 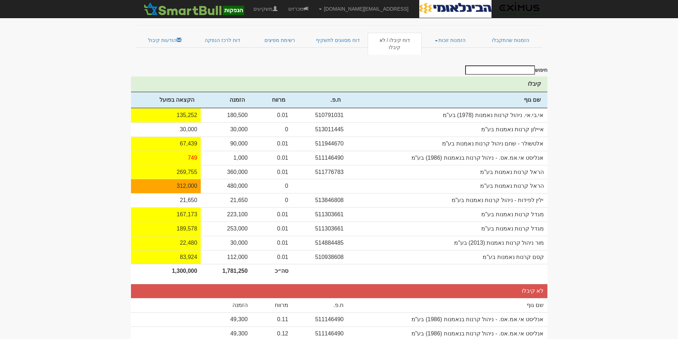 I want to click on td: אי.בי.אי. ניהול קרנות נאמנות (1978) בע"מ, so click(x=447, y=115).